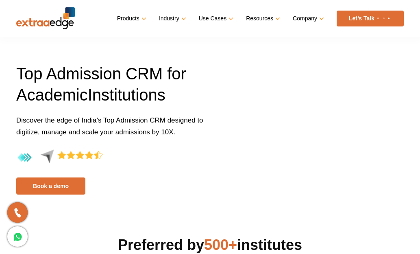 Image resolution: width=420 pixels, height=254 pixels. Describe the element at coordinates (51, 186) in the screenshot. I see `a: Book a demo` at that location.